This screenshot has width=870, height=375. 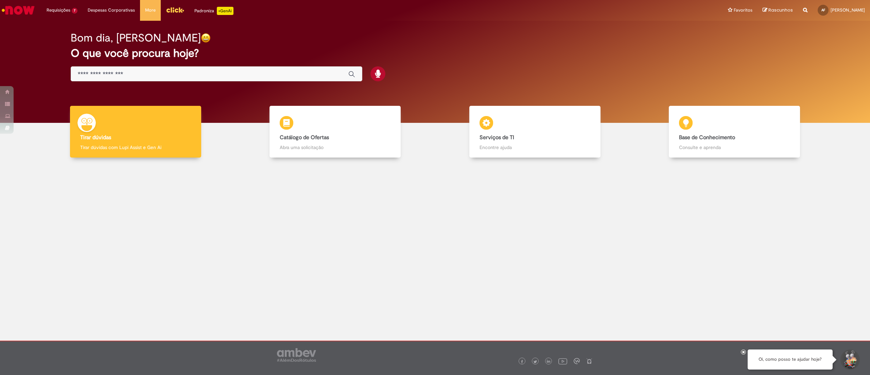 What do you see at coordinates (206, 38) in the screenshot?
I see `img: happy-face.png` at bounding box center [206, 38].